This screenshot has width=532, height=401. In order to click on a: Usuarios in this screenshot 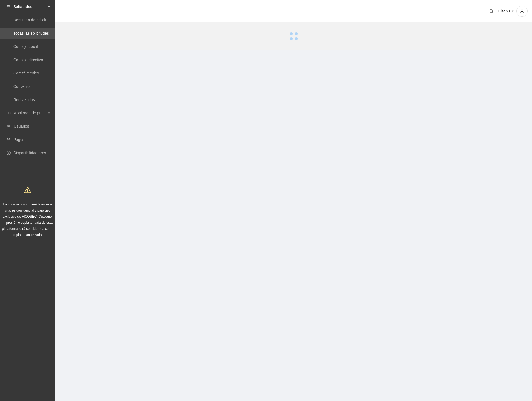, I will do `click(21, 126)`.